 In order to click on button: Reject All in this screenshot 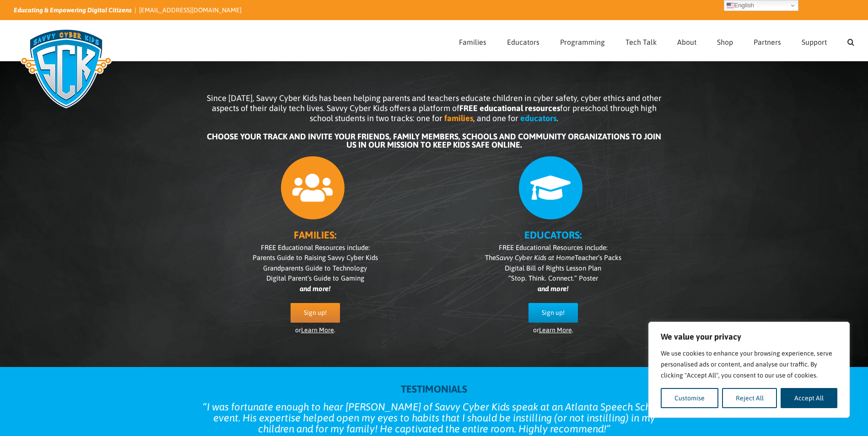, I will do `click(750, 398)`.